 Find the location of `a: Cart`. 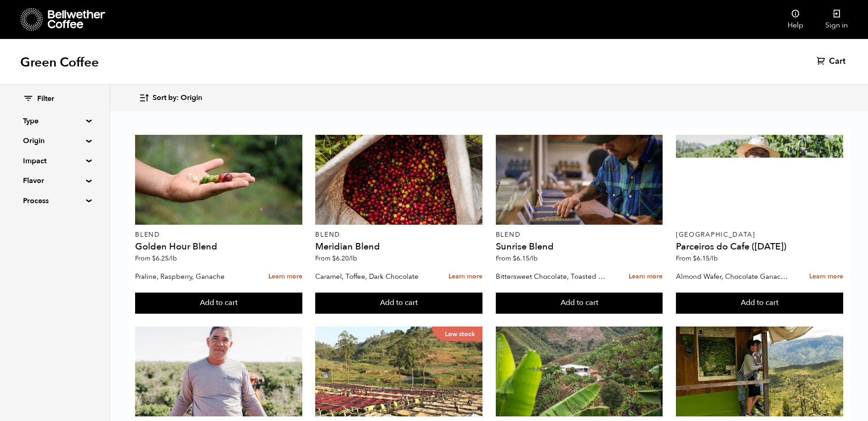

a: Cart is located at coordinates (832, 61).